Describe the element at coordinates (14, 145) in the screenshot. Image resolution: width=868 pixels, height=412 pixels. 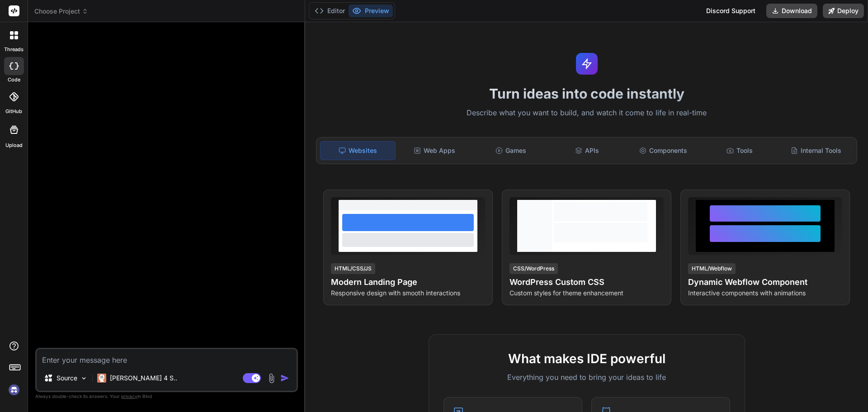
I see `label: Upload` at that location.